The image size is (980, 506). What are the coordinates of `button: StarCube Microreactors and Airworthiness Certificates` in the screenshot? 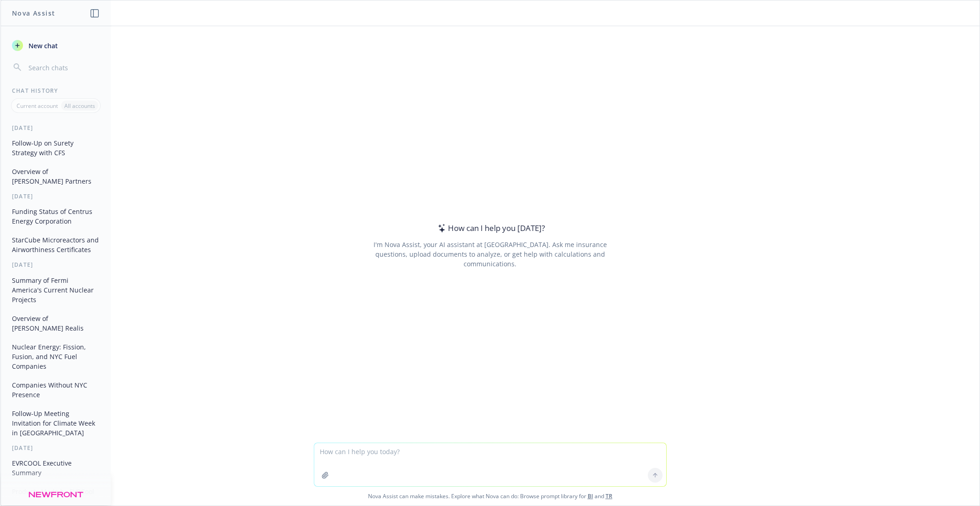 It's located at (56, 245).